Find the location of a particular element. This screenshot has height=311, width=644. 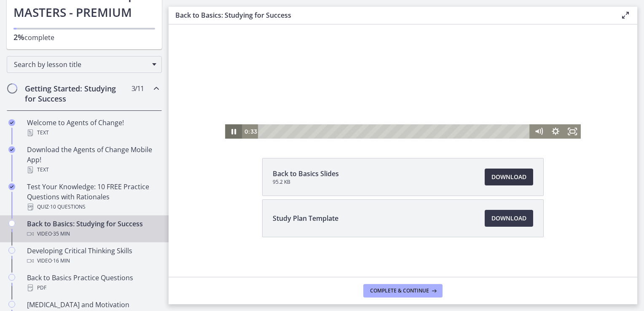

h3: Back to Basics: Studying for Success is located at coordinates (391, 15).